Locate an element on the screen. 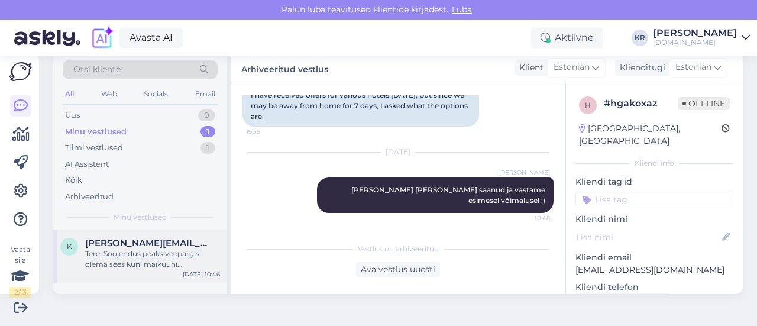  div: Aktiivne is located at coordinates (567, 38).